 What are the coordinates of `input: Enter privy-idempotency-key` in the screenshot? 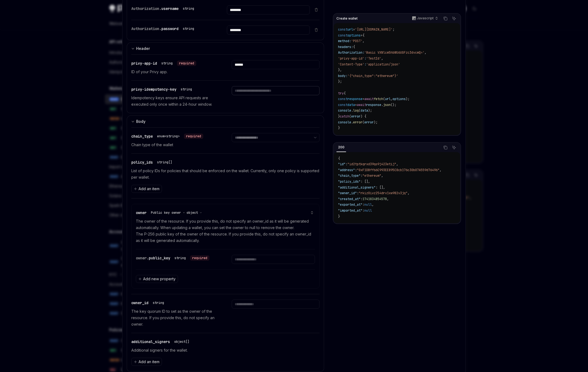 It's located at (276, 91).